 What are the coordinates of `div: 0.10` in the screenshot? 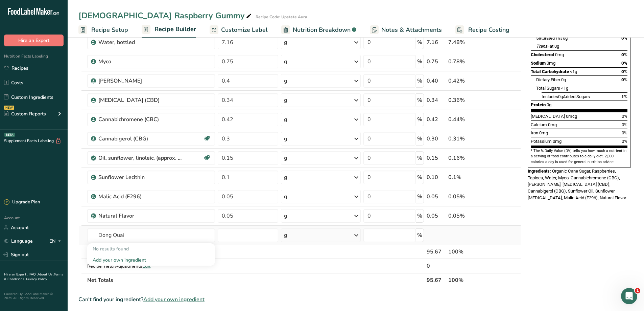 It's located at (436, 178).